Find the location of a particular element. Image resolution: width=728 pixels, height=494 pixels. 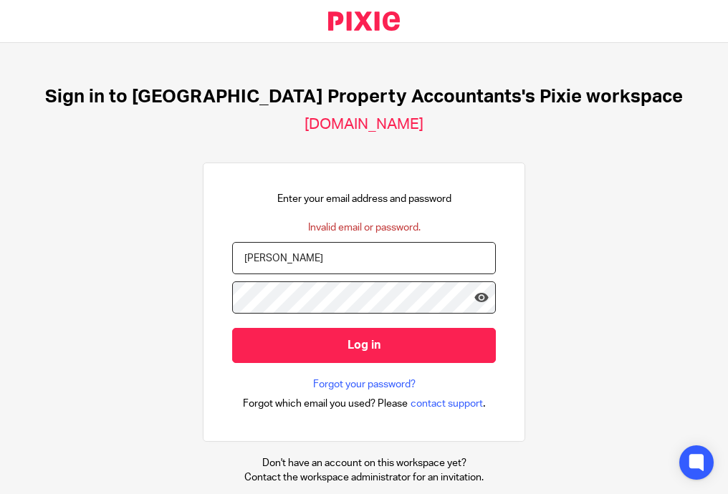

div: Invalid email or password. is located at coordinates (364, 228).